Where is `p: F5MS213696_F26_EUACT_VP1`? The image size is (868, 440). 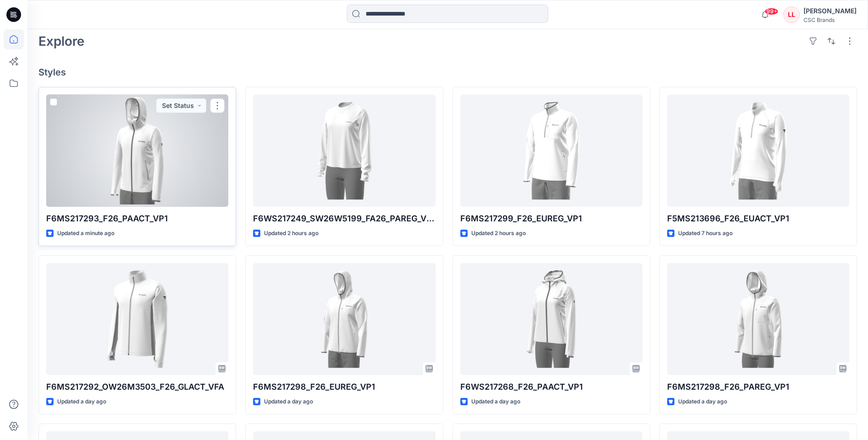 p: F5MS213696_F26_EUACT_VP1 is located at coordinates (758, 219).